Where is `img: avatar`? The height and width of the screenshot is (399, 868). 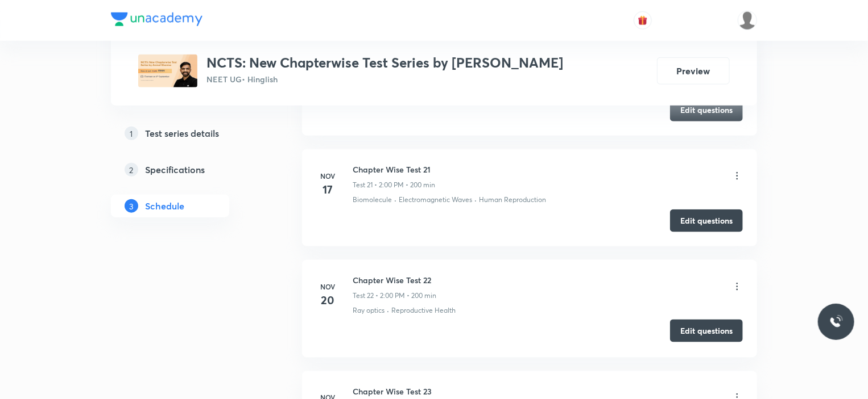
img: avatar is located at coordinates (642, 20).